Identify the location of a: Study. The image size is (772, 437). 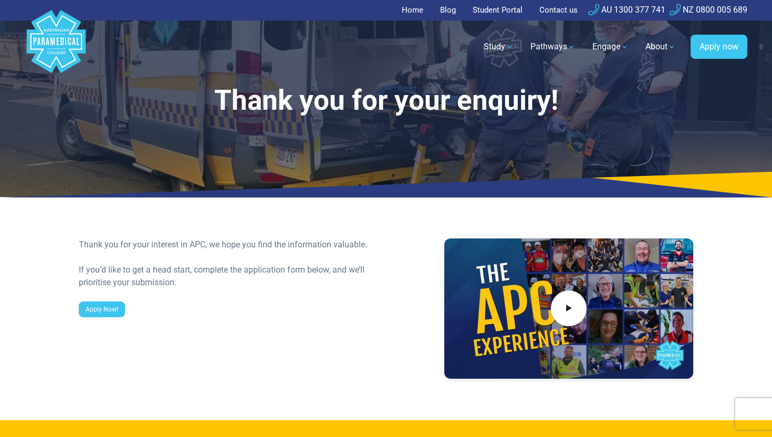
(499, 47).